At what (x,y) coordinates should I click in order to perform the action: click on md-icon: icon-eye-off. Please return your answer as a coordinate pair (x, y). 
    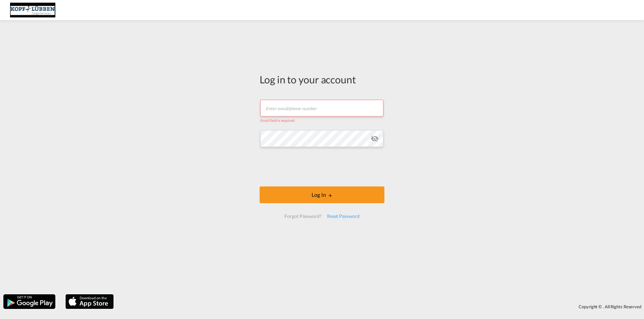
    Looking at the image, I should click on (375, 139).